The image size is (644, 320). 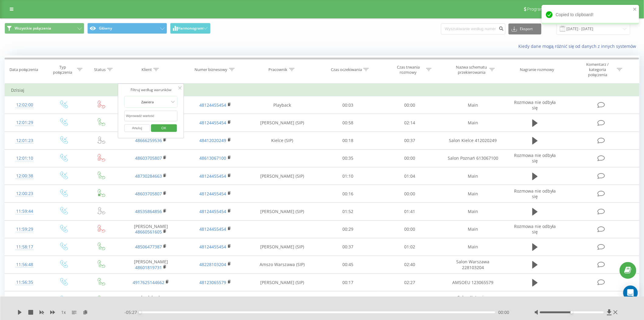 What do you see at coordinates (591, 15) in the screenshot?
I see `div: Copied to clipboard!` at bounding box center [591, 15].